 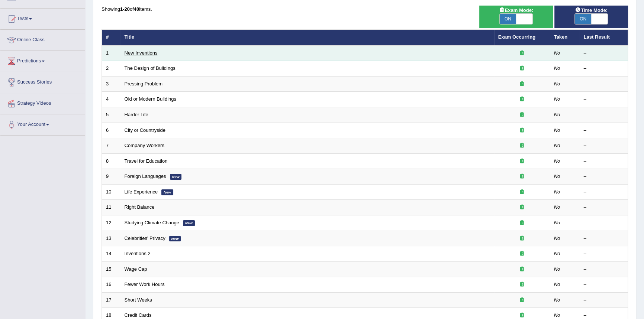 What do you see at coordinates (111, 269) in the screenshot?
I see `td: 15` at bounding box center [111, 269].